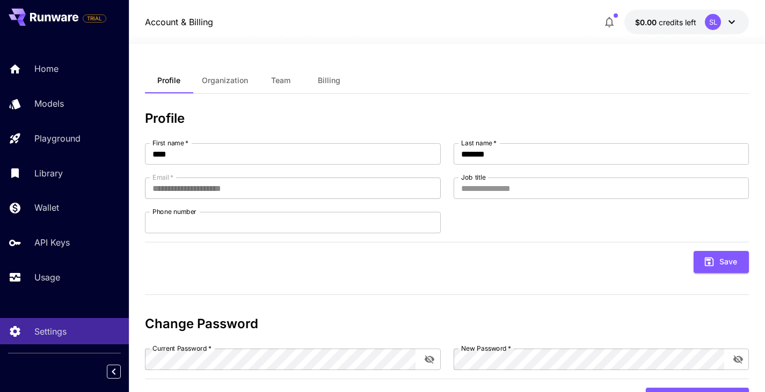 This screenshot has width=765, height=392. Describe the element at coordinates (179, 22) in the screenshot. I see `nav: breadcrumb` at that location.